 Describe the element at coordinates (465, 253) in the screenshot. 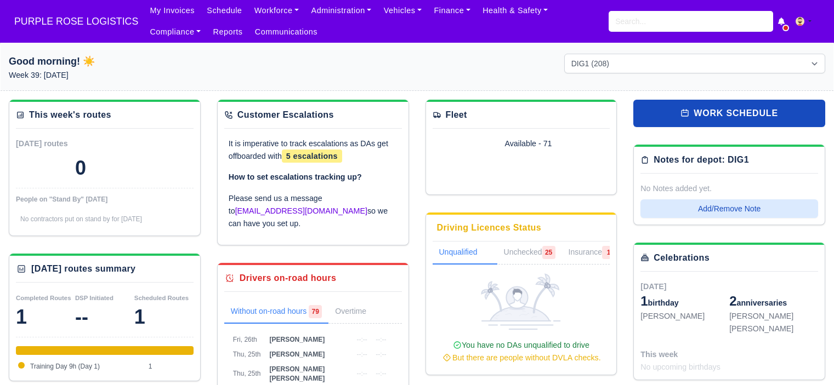

I see `a: Unqualified` at that location.